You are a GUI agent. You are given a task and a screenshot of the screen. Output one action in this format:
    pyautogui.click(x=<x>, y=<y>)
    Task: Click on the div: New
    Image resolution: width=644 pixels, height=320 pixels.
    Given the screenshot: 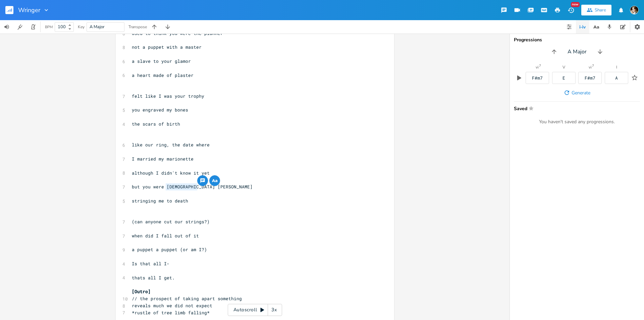 What is the action you would take?
    pyautogui.click(x=575, y=4)
    